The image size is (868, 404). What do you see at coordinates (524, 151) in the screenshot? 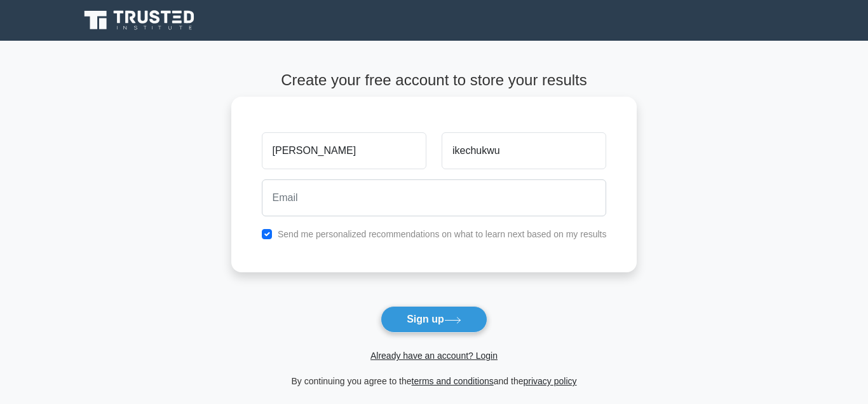
I see `input: Last name` at bounding box center [524, 151].